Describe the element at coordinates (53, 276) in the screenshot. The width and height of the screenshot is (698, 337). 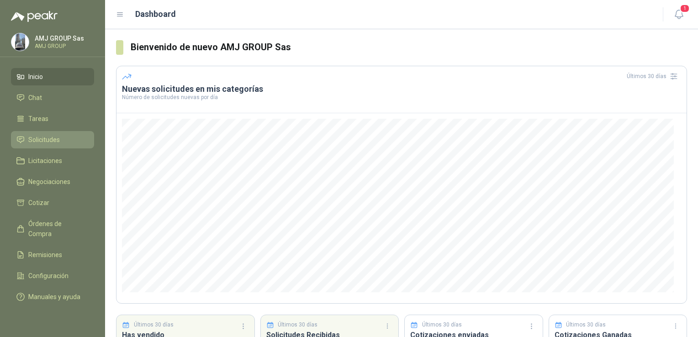
I see `a: Configuración` at that location.